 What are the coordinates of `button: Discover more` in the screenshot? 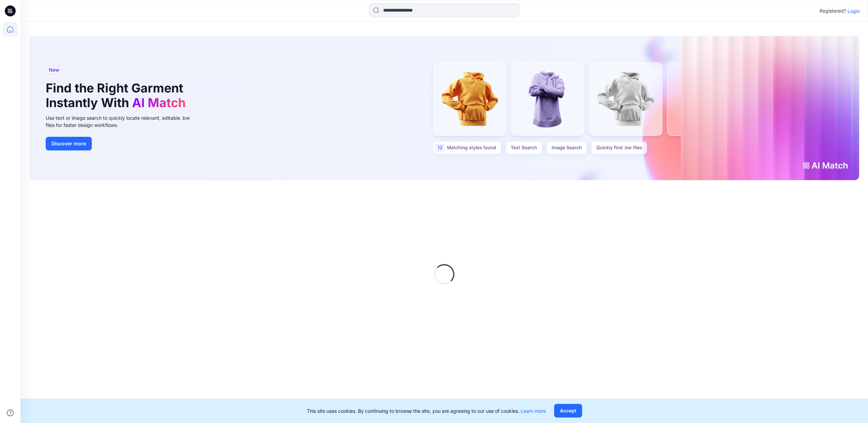 It's located at (68, 144).